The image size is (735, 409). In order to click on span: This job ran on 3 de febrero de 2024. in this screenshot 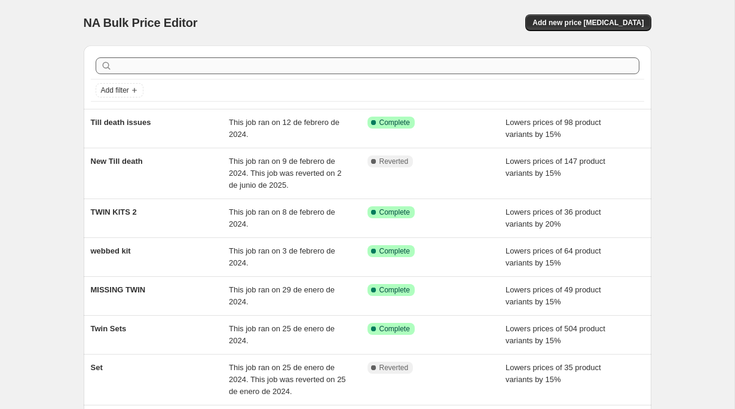, I will do `click(282, 256)`.